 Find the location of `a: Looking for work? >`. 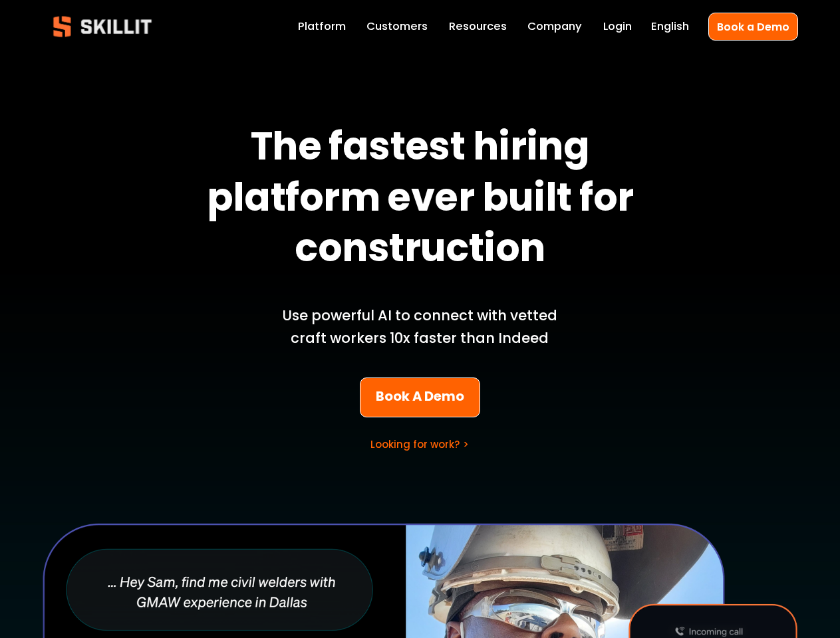

a: Looking for work? > is located at coordinates (420, 443).